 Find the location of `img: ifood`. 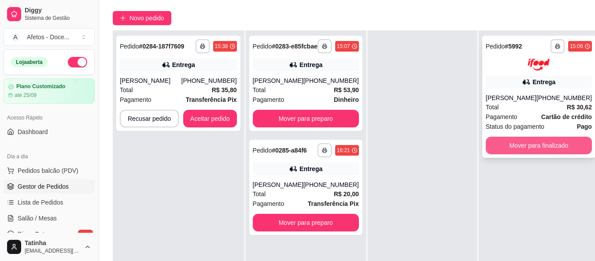

img: ifood is located at coordinates (539, 64).